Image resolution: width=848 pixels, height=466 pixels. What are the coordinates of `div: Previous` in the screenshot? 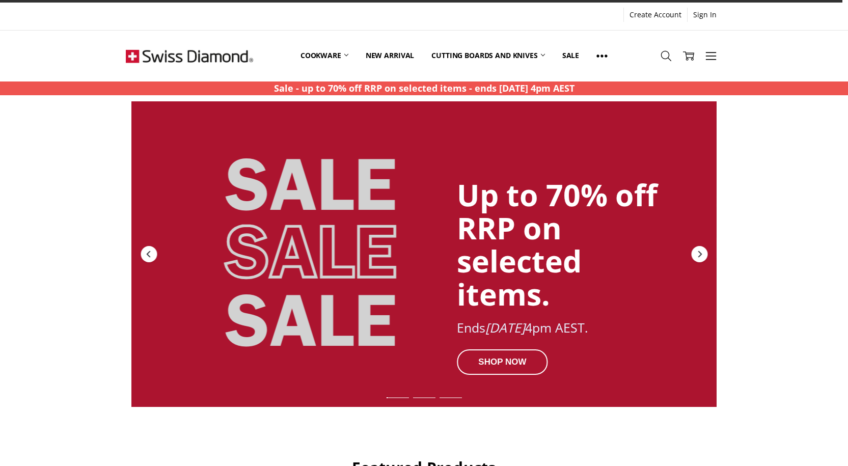 It's located at (149, 254).